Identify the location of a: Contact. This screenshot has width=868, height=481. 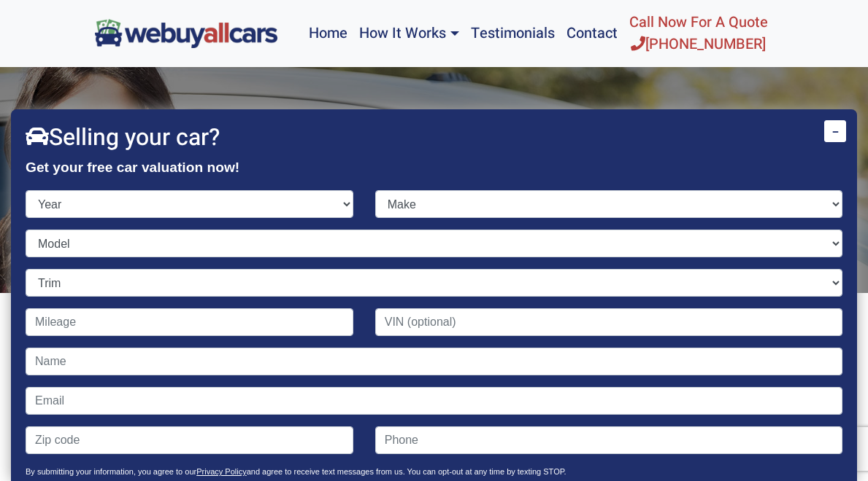
(592, 34).